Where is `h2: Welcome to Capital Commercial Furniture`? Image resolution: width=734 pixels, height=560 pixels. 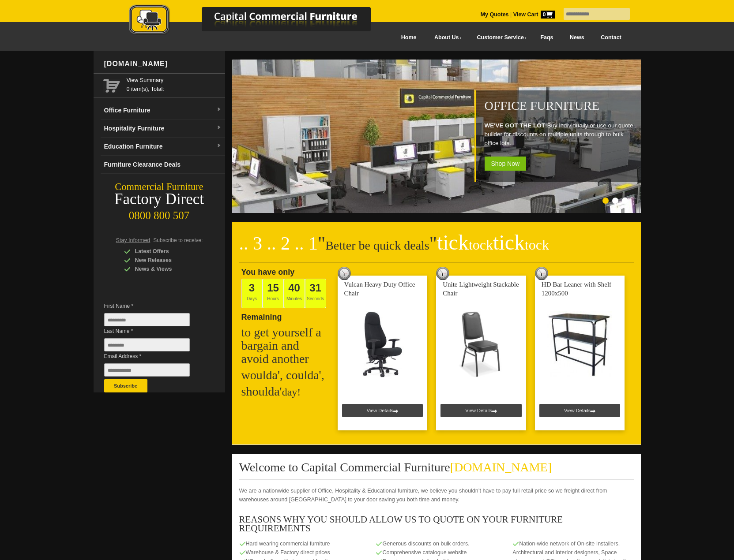
h2: Welcome to Capital Commercial Furniture is located at coordinates (437, 471).